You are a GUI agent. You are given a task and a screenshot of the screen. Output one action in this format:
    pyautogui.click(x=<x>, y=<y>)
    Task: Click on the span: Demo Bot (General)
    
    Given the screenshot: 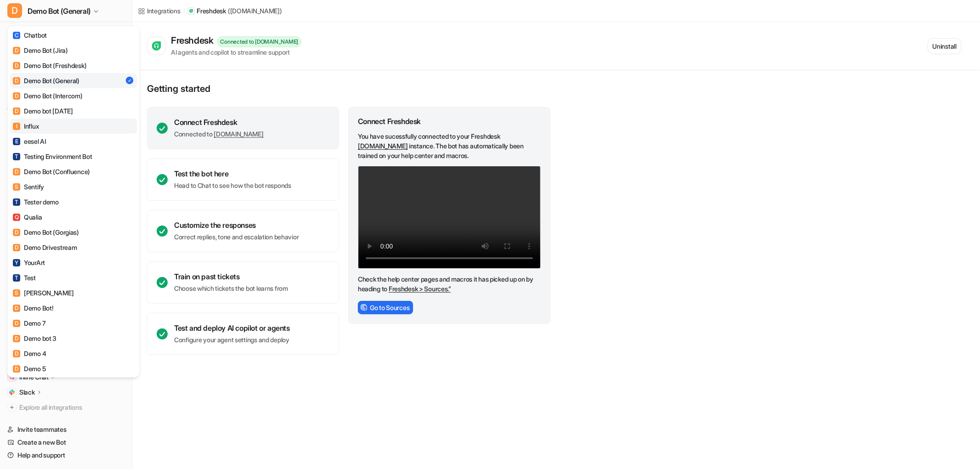 What is the action you would take?
    pyautogui.click(x=59, y=11)
    